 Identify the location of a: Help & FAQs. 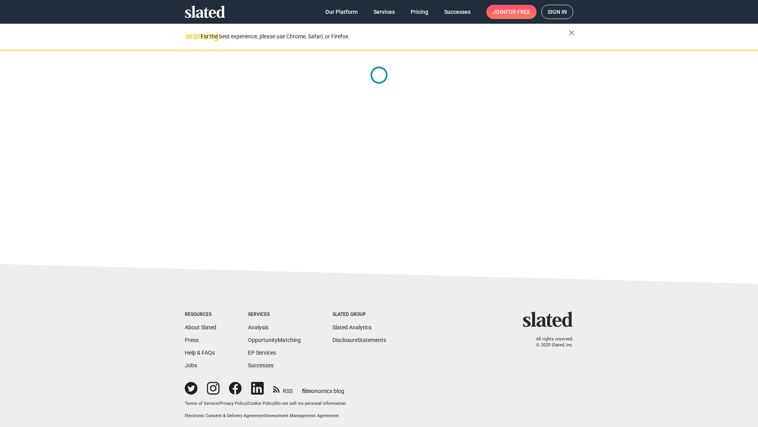
(200, 352).